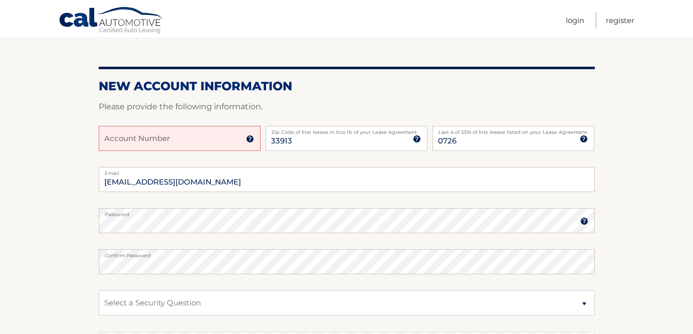  I want to click on label: Confirm Password, so click(347, 253).